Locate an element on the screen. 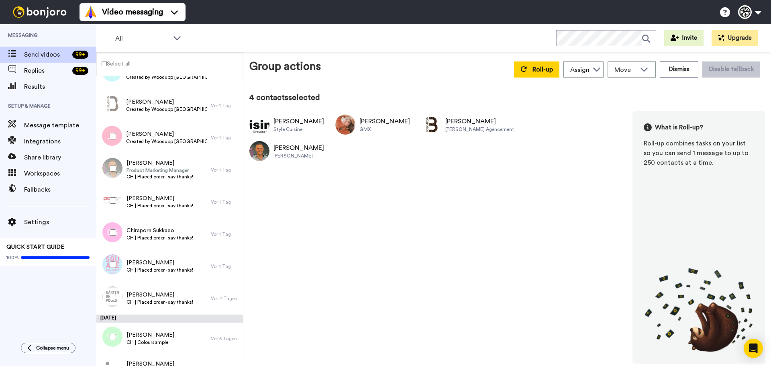 This screenshot has width=771, height=366. span: Replies is located at coordinates (47, 71).